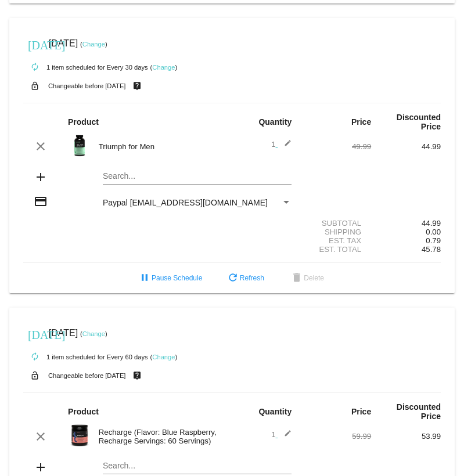 The width and height of the screenshot is (464, 476). Describe the element at coordinates (145, 279) in the screenshot. I see `mat-icon: pause` at that location.